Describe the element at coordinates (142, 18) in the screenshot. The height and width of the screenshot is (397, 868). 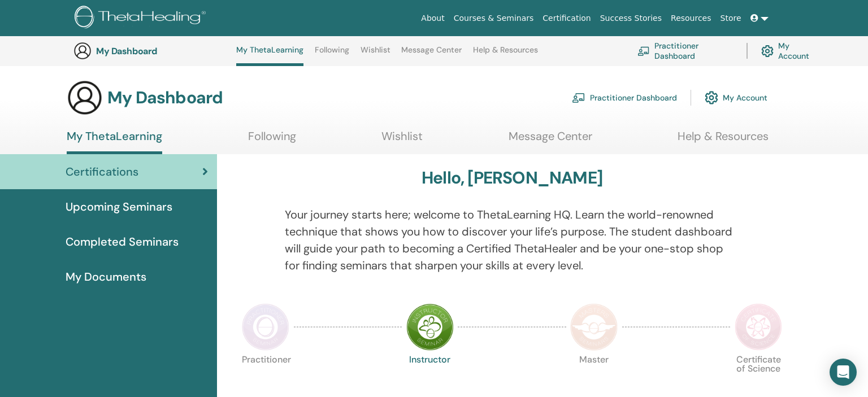
I see `img: logo.png` at that location.